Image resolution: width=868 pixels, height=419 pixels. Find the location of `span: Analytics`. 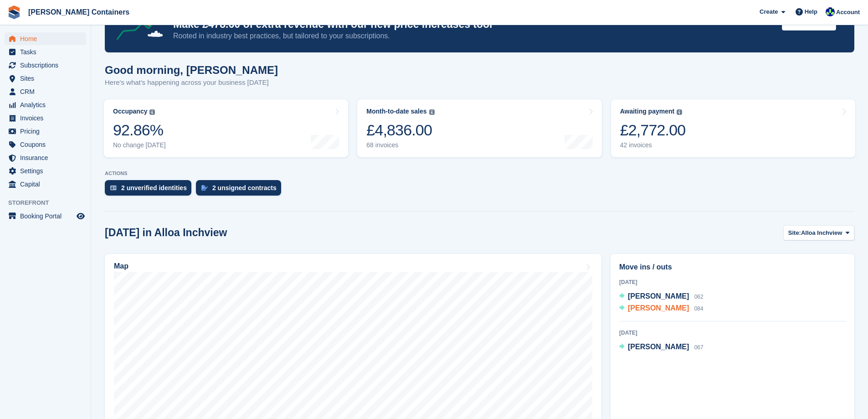

span: Analytics is located at coordinates (47, 105).